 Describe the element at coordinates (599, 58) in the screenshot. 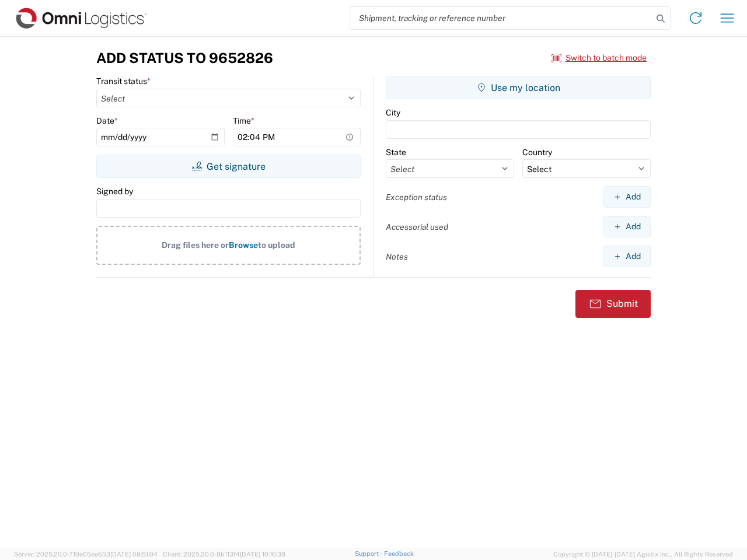

I see `button: Switch to batch mode` at that location.